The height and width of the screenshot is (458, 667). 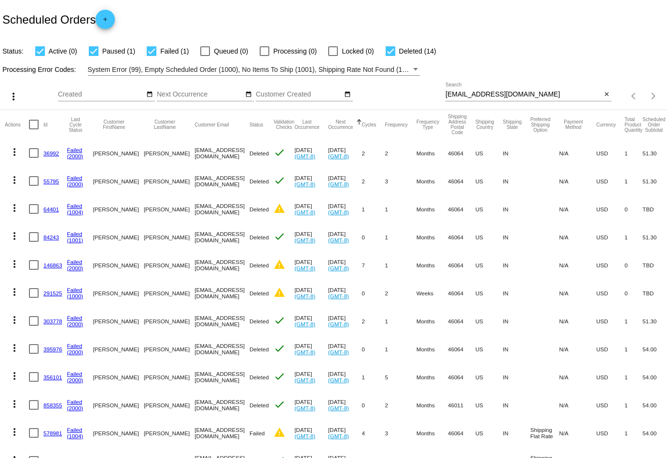 What do you see at coordinates (53, 433) in the screenshot?
I see `a: 578981` at bounding box center [53, 433].